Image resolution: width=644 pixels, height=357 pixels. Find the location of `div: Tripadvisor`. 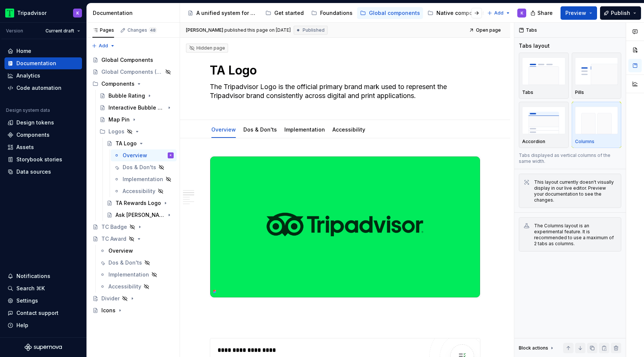

div: Tripadvisor is located at coordinates (31, 13).